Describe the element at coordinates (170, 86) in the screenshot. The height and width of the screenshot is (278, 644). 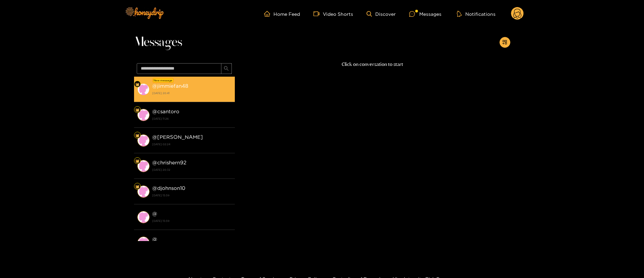
I see `strong: @ jimmiefan48` at that location.